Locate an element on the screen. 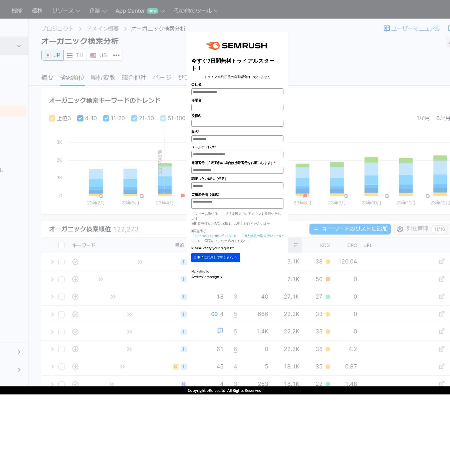 This screenshot has width=450, height=476. button: 各事項に同意して申し込む ▷ is located at coordinates (216, 258).